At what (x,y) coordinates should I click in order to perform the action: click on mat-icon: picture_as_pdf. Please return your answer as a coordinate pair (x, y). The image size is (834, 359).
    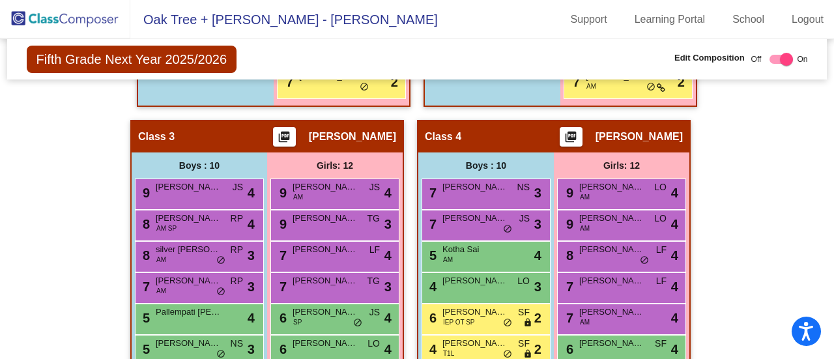
    Looking at the image, I should click on (571, 139).